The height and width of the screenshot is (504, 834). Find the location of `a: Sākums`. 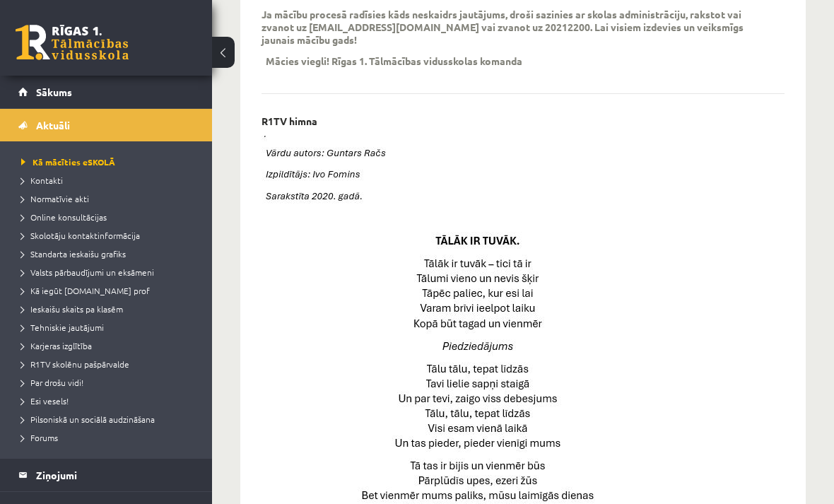

a: Sākums is located at coordinates (106, 91).